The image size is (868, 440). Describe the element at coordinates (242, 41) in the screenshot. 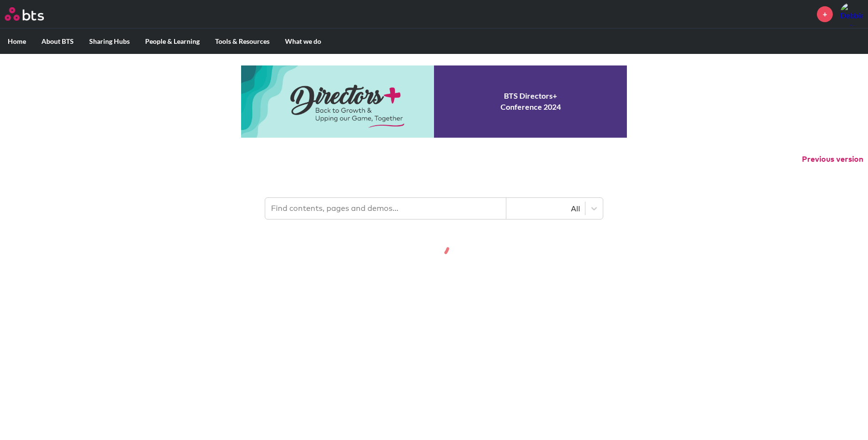

I see `label: Tools & Resources` at that location.